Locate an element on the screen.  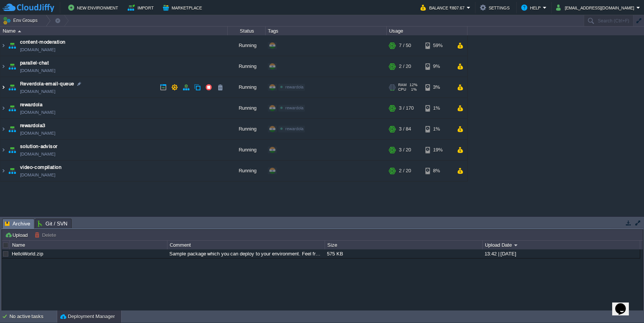
div: Size is located at coordinates (404, 245).